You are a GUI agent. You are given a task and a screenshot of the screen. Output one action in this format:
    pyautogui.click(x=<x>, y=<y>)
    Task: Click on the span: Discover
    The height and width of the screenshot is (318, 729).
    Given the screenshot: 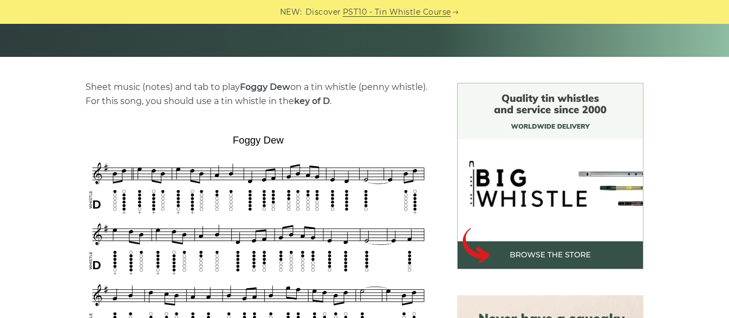 What is the action you would take?
    pyautogui.click(x=324, y=12)
    